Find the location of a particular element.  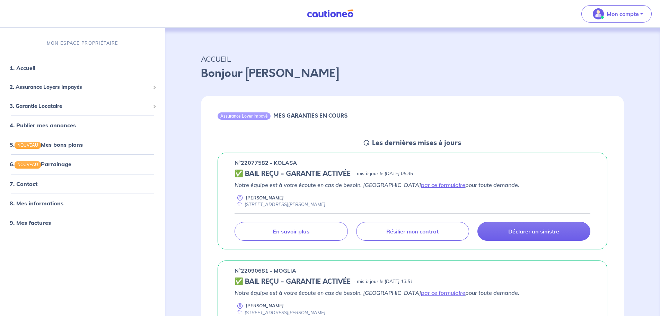

p: MON ESPACE PROPRIÉTAIRE is located at coordinates (83, 43).